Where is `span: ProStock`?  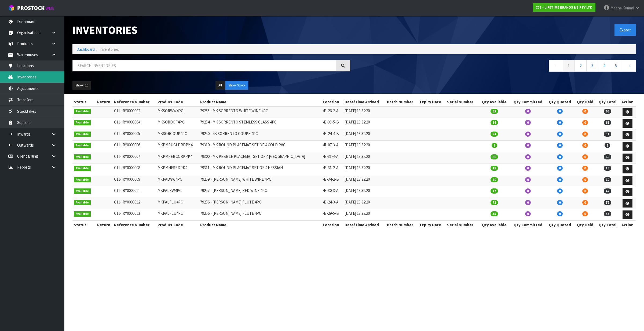 span: ProStock is located at coordinates (31, 8).